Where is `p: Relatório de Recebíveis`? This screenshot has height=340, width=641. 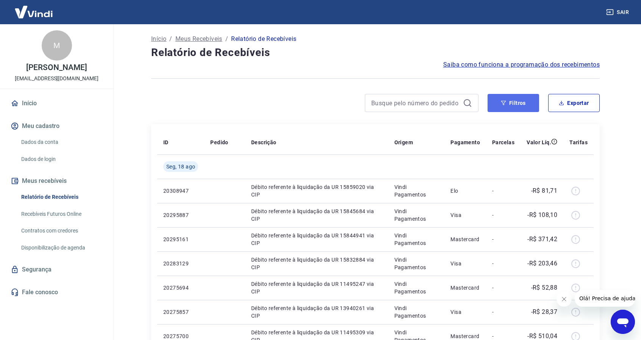
p: Relatório de Recebíveis is located at coordinates (264, 39).